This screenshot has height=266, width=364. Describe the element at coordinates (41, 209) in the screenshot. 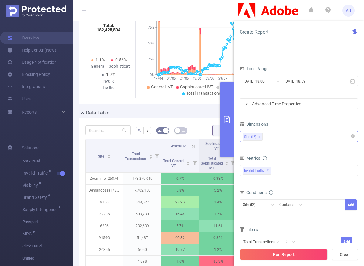

I see `span: Supply Intelligence` at that location.